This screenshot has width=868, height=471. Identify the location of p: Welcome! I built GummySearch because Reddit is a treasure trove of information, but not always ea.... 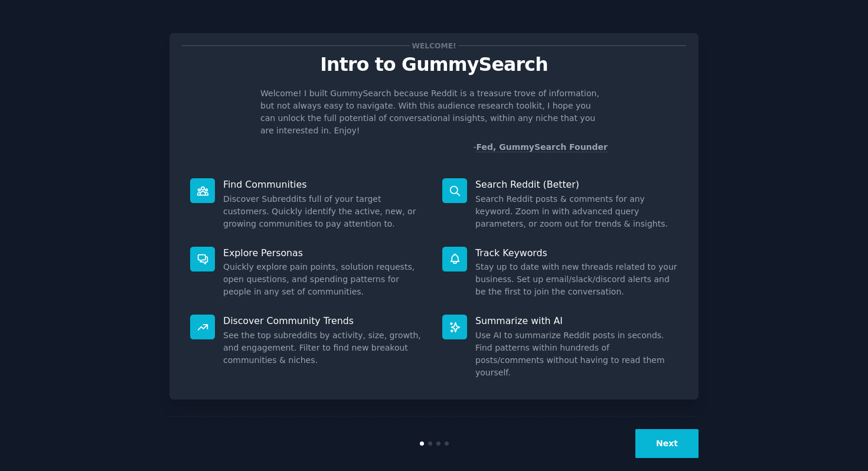
(434, 112).